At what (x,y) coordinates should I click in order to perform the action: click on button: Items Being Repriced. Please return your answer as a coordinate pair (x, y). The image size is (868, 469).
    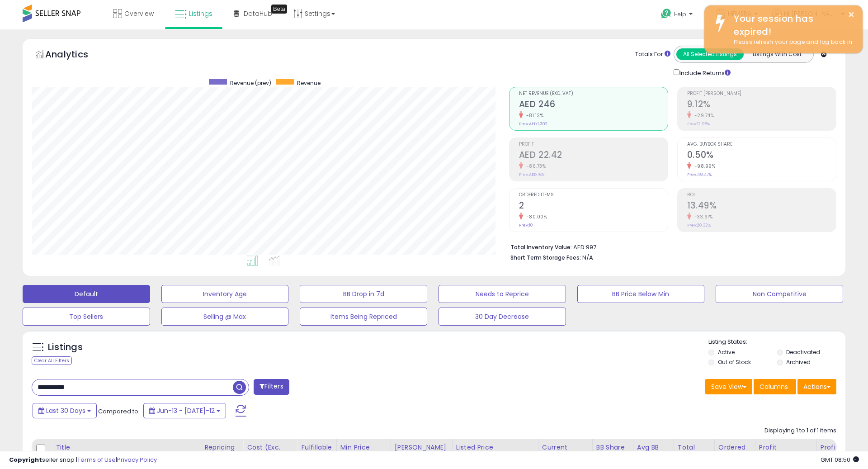
    Looking at the image, I should click on (364, 317).